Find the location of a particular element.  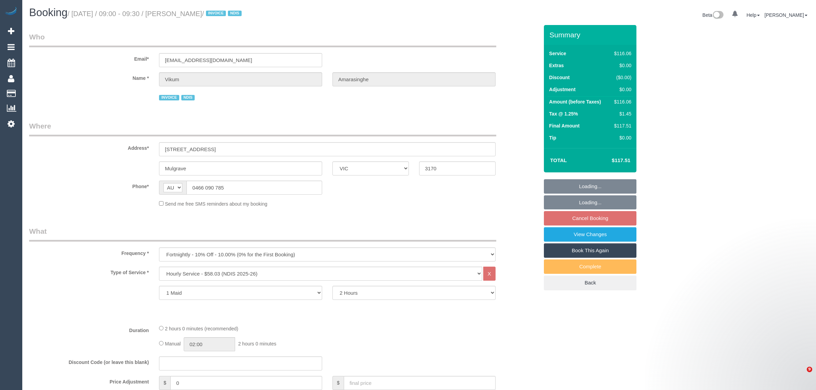

input: Last Name* is located at coordinates (414, 79).